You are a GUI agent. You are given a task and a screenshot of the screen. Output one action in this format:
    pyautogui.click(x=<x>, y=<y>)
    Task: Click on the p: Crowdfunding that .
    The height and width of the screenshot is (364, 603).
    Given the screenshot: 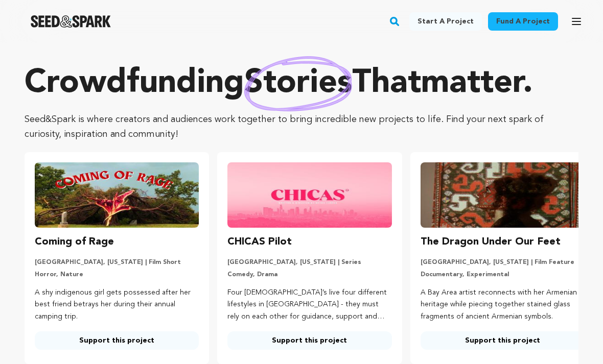 What is the action you would take?
    pyautogui.click(x=301, y=83)
    